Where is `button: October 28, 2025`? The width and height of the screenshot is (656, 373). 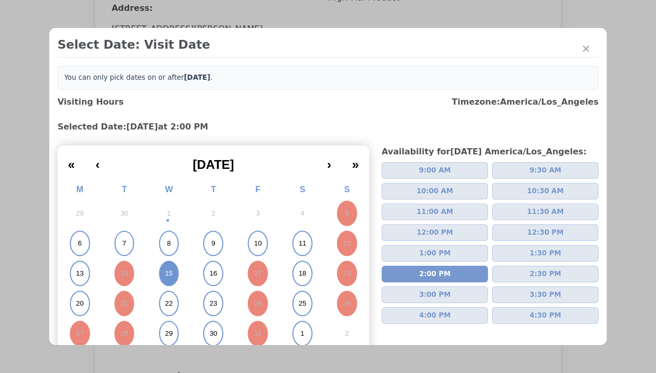
button: October 28, 2025 is located at coordinates (124, 334).